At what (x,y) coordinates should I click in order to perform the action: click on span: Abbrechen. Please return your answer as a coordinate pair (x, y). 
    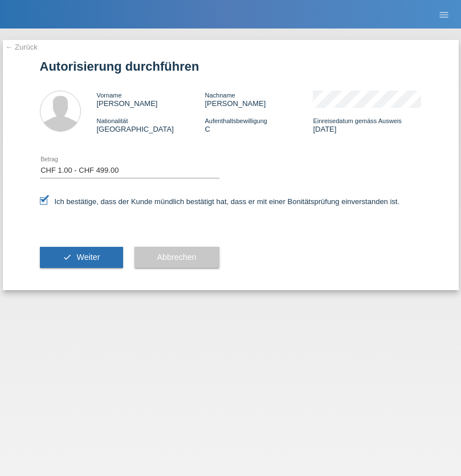
    Looking at the image, I should click on (177, 257).